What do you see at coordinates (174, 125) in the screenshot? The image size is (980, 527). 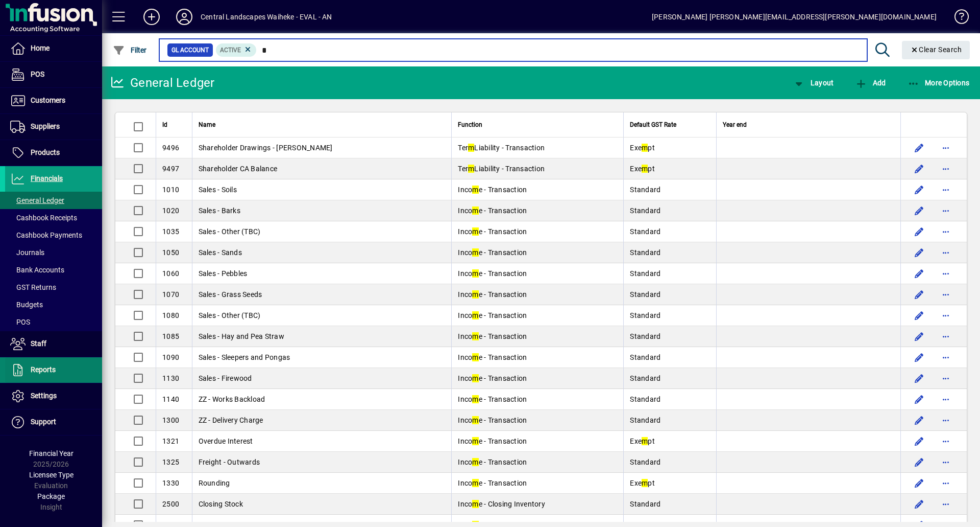 I see `div: Id` at bounding box center [174, 125].